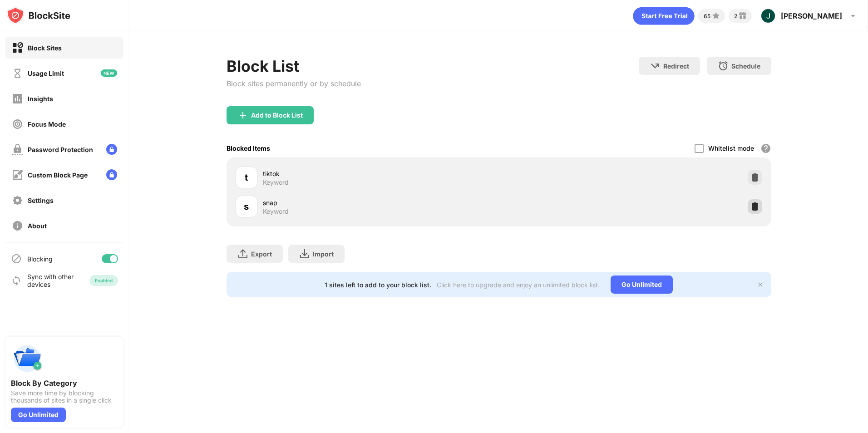  I want to click on img: push-categories.svg, so click(28, 359).